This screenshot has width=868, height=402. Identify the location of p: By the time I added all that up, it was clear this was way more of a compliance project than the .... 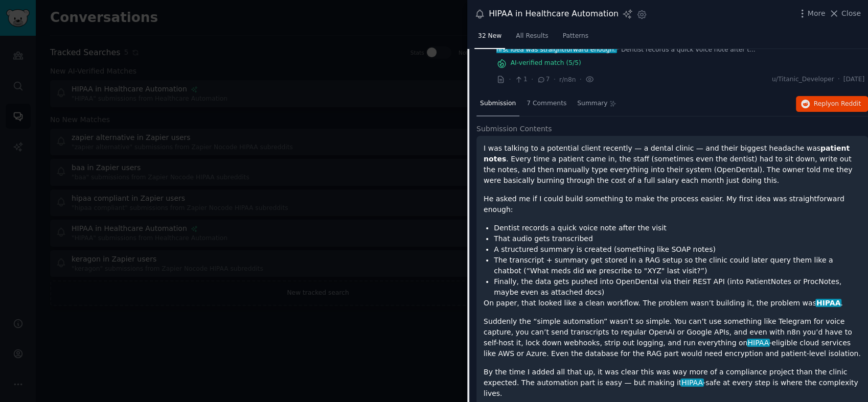
(672, 382).